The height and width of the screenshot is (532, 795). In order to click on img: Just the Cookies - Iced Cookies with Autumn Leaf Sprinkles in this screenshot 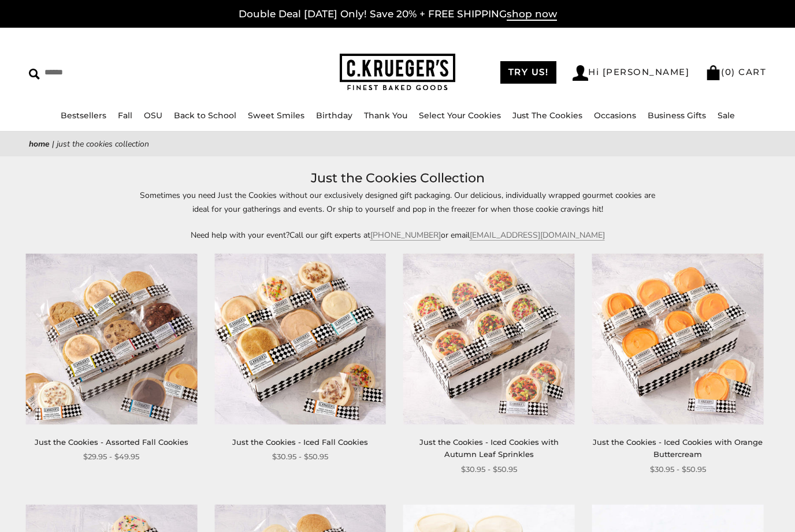, I will do `click(489, 339)`.